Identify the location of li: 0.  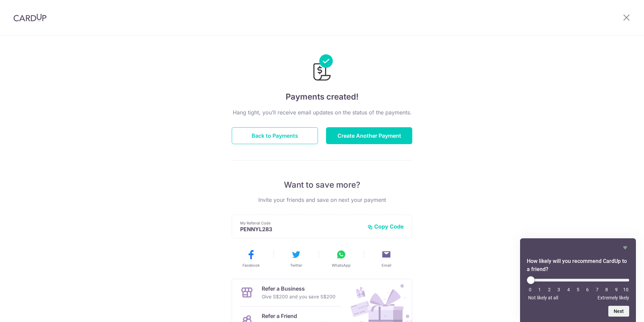
(530, 289).